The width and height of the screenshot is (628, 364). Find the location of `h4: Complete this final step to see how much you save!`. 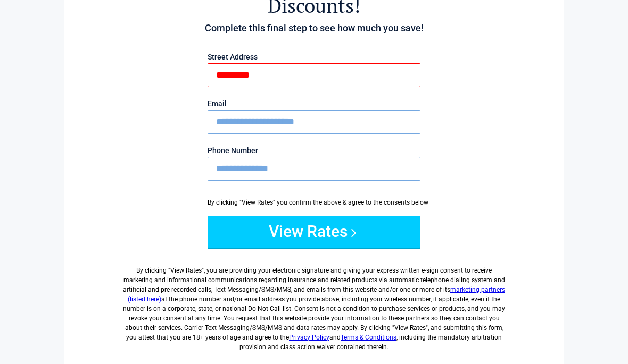

h4: Complete this final step to see how much you save! is located at coordinates (314, 28).